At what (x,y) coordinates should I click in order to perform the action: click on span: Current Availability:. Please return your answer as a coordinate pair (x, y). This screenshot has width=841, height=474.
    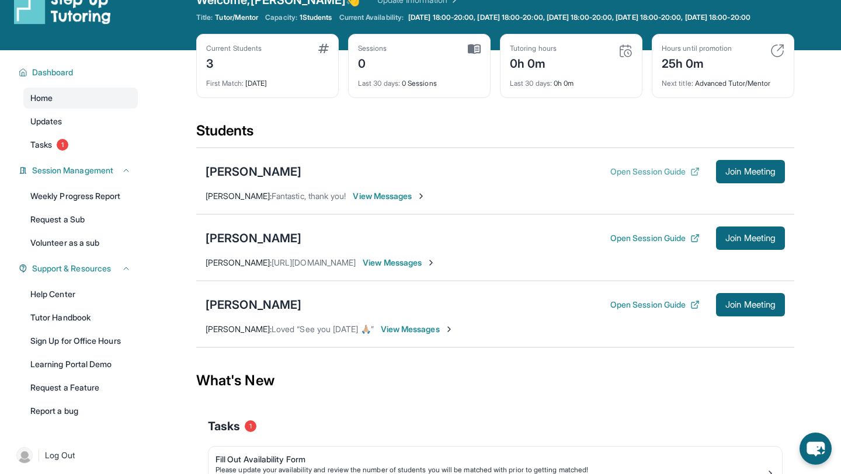
    Looking at the image, I should click on (371, 18).